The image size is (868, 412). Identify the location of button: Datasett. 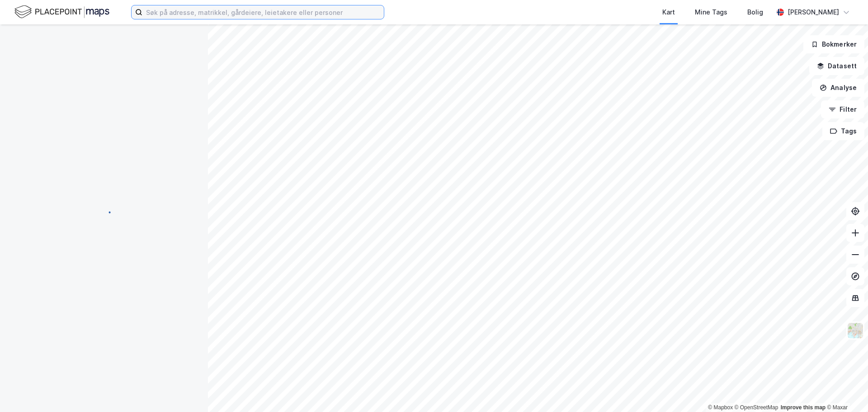
(837, 66).